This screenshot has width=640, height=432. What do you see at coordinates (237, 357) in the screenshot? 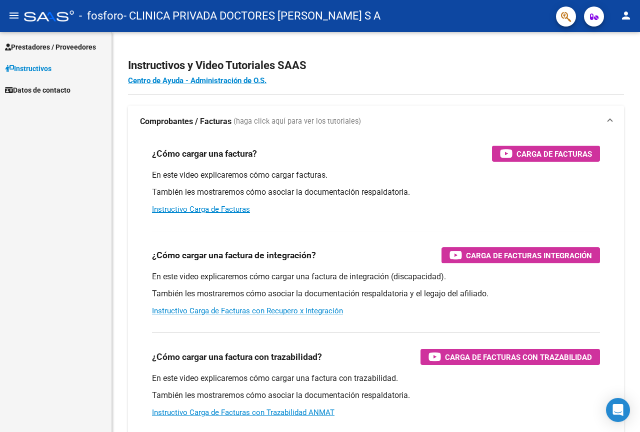
I see `h3: ¿Cómo cargar una factura con trazabilidad?` at bounding box center [237, 357].